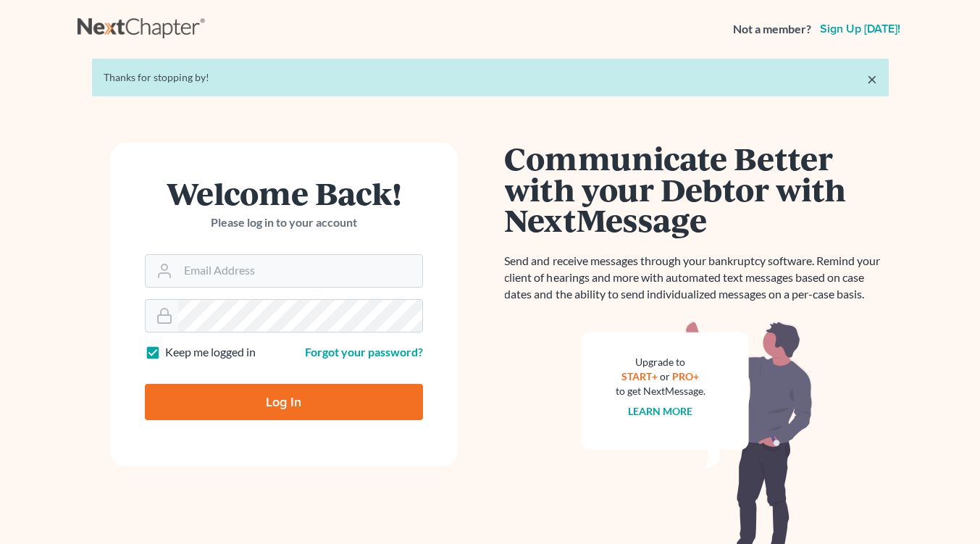 The image size is (980, 544). Describe the element at coordinates (284, 222) in the screenshot. I see `p: Please log in to your account` at that location.